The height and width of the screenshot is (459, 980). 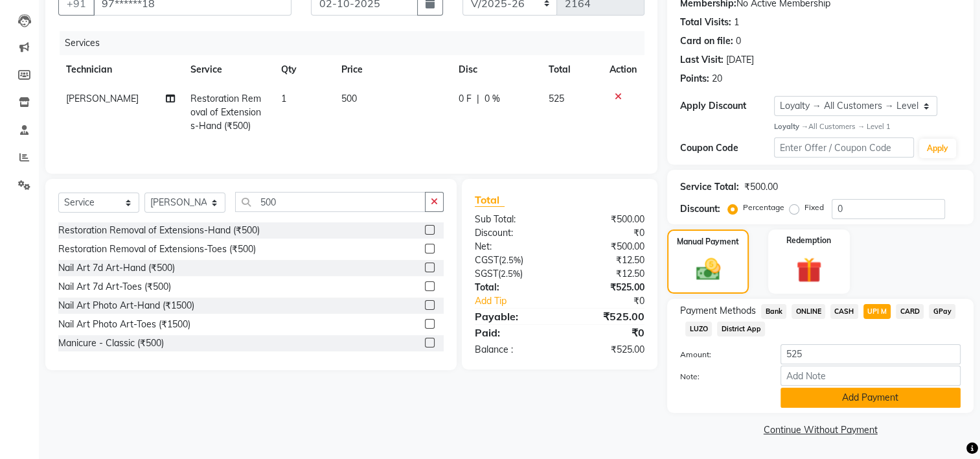 I want to click on input: Amount, so click(x=870, y=354).